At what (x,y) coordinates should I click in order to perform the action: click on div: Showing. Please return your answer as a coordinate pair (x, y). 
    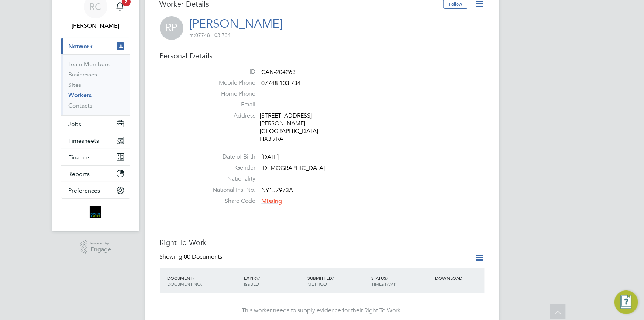
    Looking at the image, I should click on (192, 257).